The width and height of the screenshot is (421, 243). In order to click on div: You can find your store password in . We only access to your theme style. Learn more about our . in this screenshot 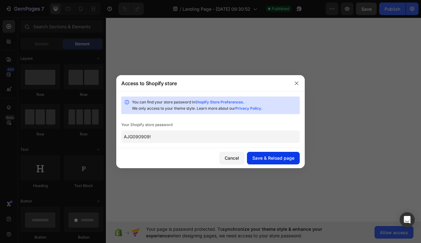, I will do `click(214, 105)`.